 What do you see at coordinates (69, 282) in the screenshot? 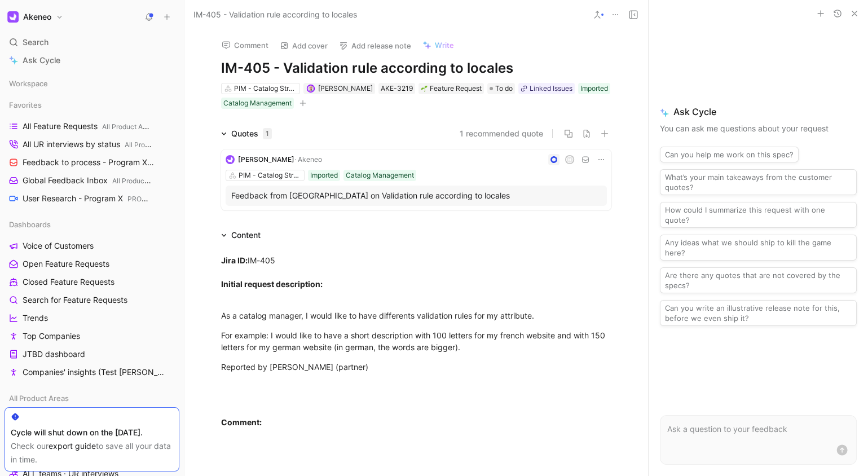
I see `span: Closed Feature Requests` at bounding box center [69, 282].